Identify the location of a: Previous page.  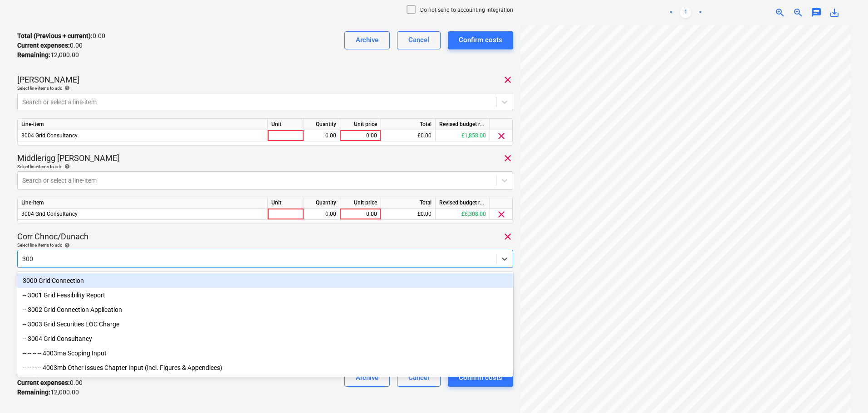
(672, 12).